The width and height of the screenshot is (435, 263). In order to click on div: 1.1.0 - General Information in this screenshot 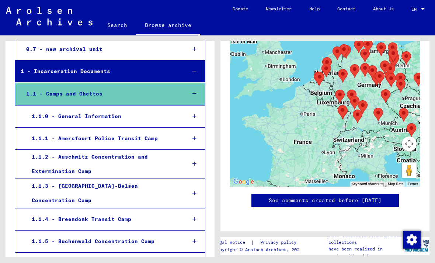, I will do `click(103, 116)`.